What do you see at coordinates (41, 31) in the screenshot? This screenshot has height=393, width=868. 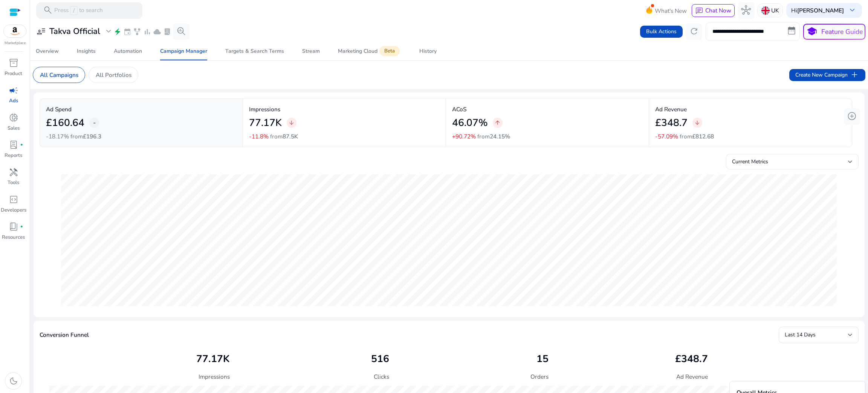 I see `span: user_attributes` at bounding box center [41, 31].